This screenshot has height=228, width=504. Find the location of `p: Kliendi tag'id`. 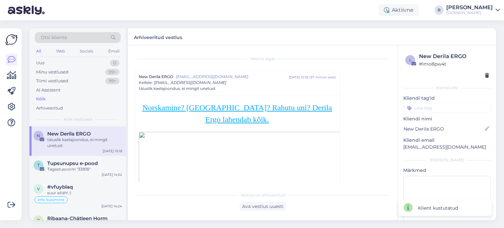

p: Kliendi tag'id is located at coordinates (447, 98).